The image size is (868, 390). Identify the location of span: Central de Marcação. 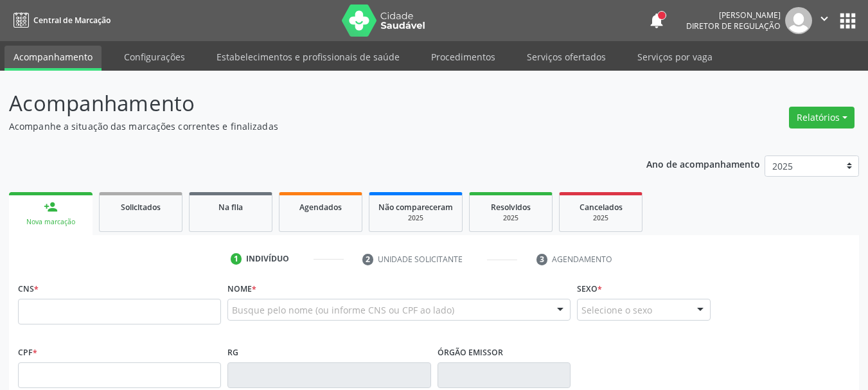
(72, 20).